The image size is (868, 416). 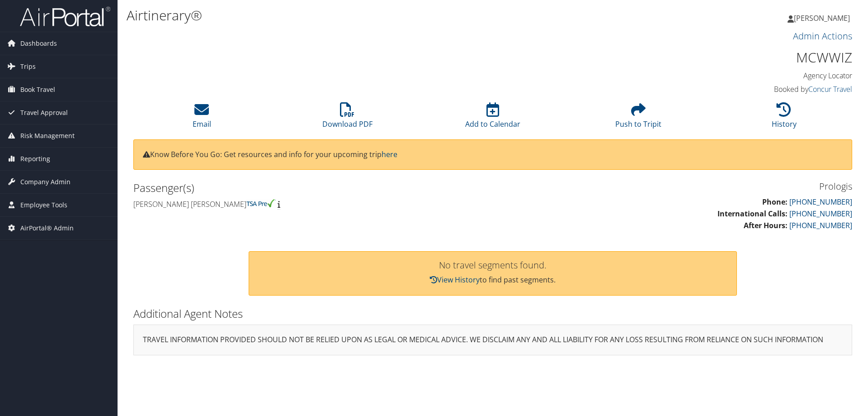 What do you see at coordinates (389, 154) in the screenshot?
I see `a: here` at bounding box center [389, 154].